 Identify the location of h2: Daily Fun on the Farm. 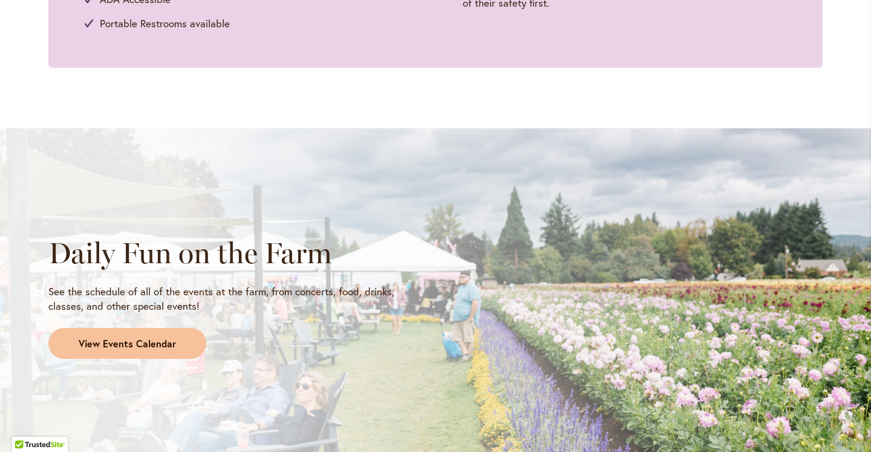
(236, 253).